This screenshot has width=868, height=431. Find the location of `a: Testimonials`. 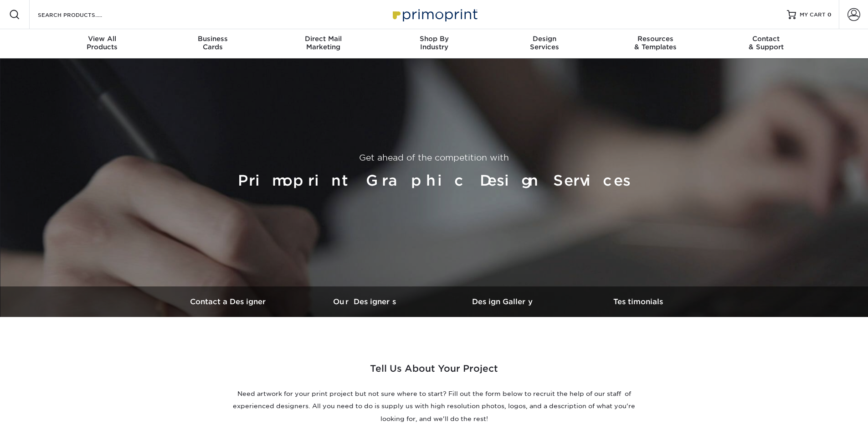

a: Testimonials is located at coordinates (639, 301).